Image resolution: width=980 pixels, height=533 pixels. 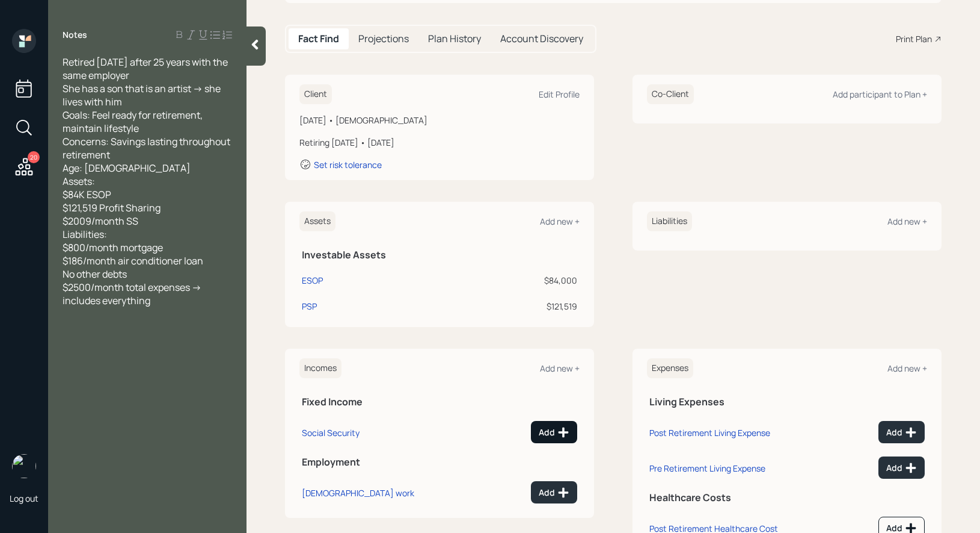 I want to click on h5: Investable Assets, so click(x=439, y=255).